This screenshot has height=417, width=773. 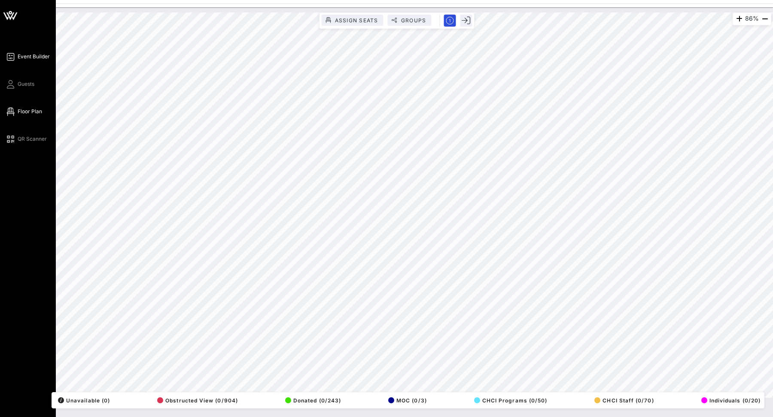 What do you see at coordinates (729, 400) in the screenshot?
I see `button: Individuals (0/20)` at bounding box center [729, 400].